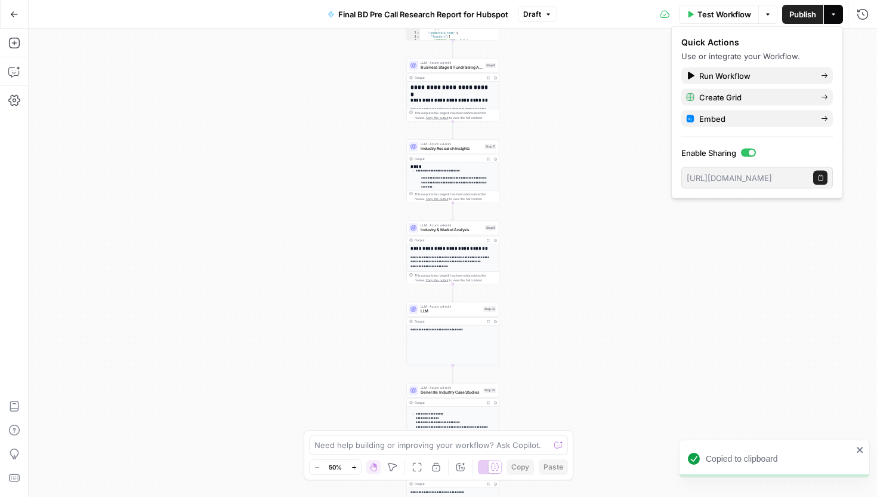 Image resolution: width=877 pixels, height=497 pixels. What do you see at coordinates (418, 14) in the screenshot?
I see `button: Final BD Pre Call Research Report for Hubspot` at bounding box center [418, 14].